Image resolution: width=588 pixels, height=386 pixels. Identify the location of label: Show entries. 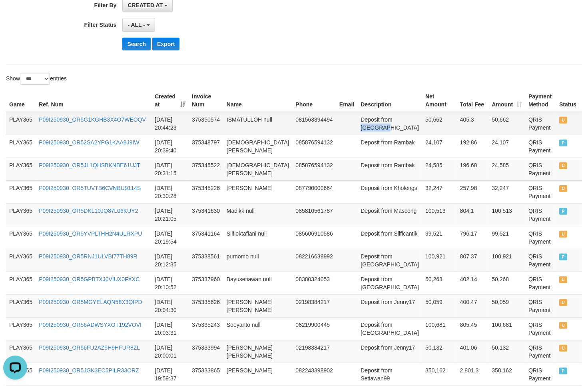
(36, 79).